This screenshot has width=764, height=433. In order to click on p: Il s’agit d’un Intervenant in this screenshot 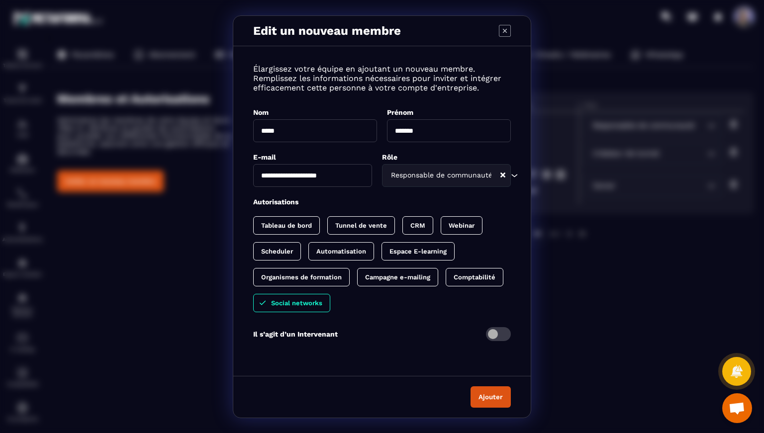, I will do `click(295, 334)`.